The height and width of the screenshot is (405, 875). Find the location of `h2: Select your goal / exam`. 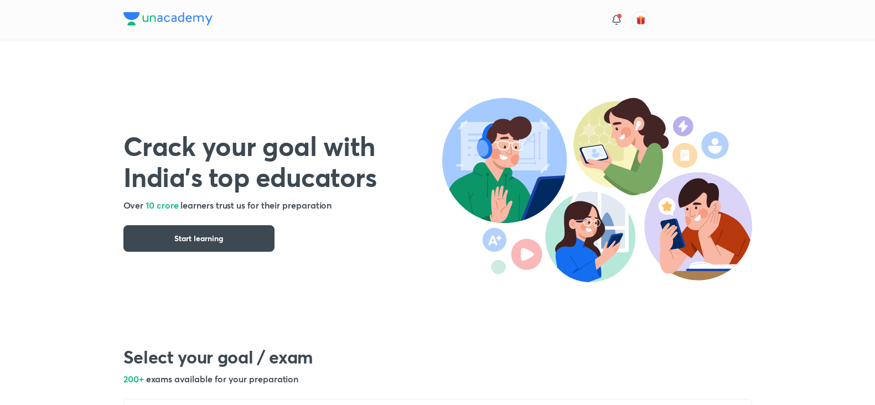

h2: Select your goal / exam is located at coordinates (438, 357).